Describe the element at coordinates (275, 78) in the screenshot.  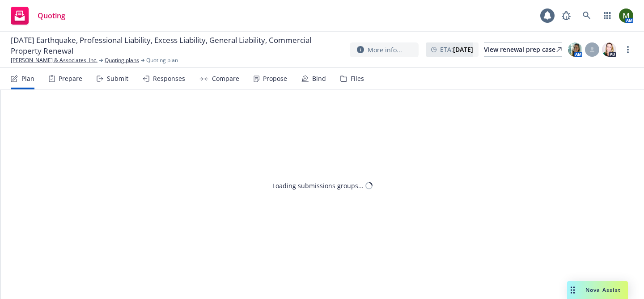
I see `div: Propose` at that location.